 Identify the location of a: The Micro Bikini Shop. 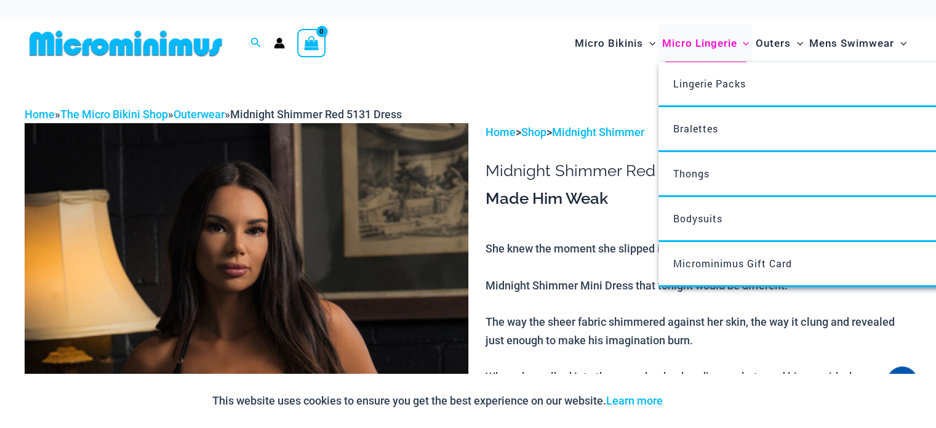
(114, 114).